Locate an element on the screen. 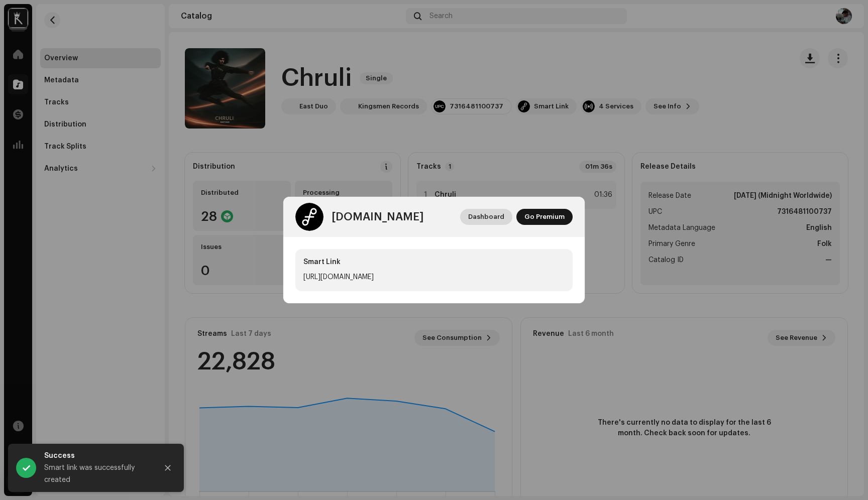  span: Dashboard is located at coordinates (486, 217).